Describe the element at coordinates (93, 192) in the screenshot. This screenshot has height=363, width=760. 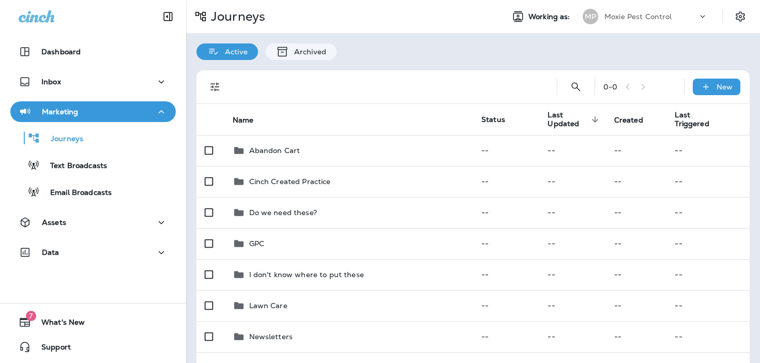
I see `button: Email Broadcasts` at that location.